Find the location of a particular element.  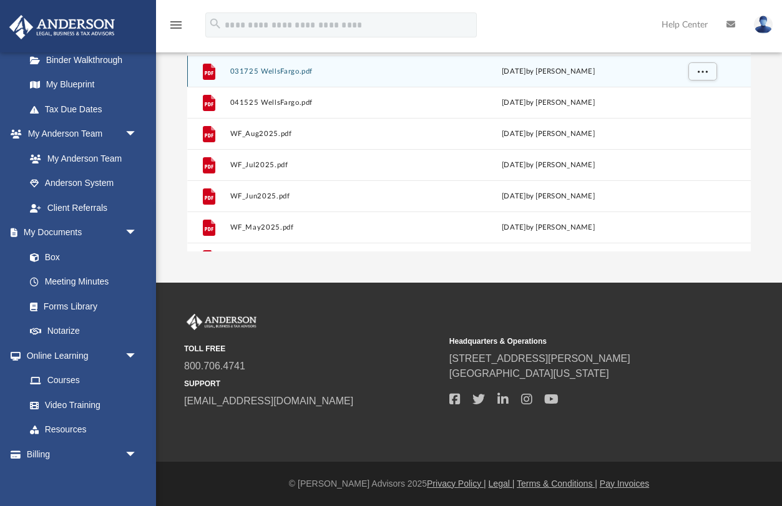

small: Headquarters & Operations is located at coordinates (577, 341).